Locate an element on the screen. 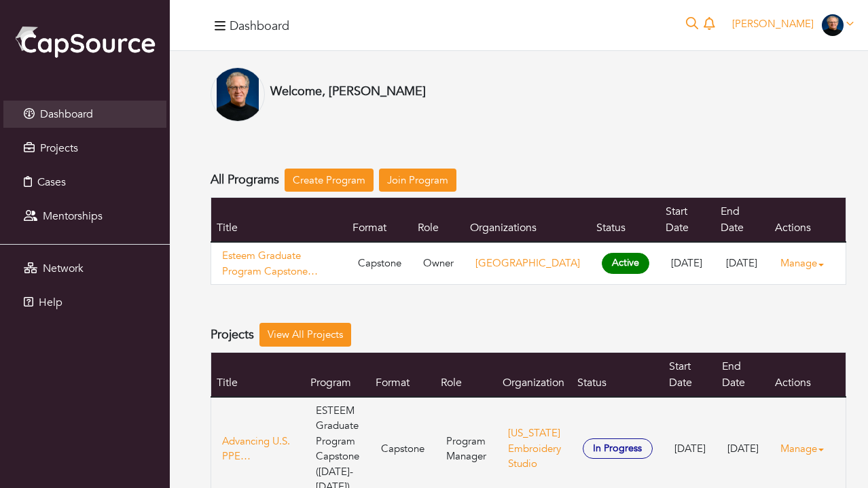 The height and width of the screenshot is (488, 868). span: Dashboard is located at coordinates (67, 114).